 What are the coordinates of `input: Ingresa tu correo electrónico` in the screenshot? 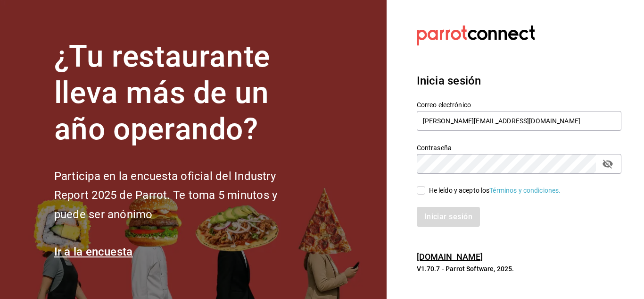 It's located at (520, 121).